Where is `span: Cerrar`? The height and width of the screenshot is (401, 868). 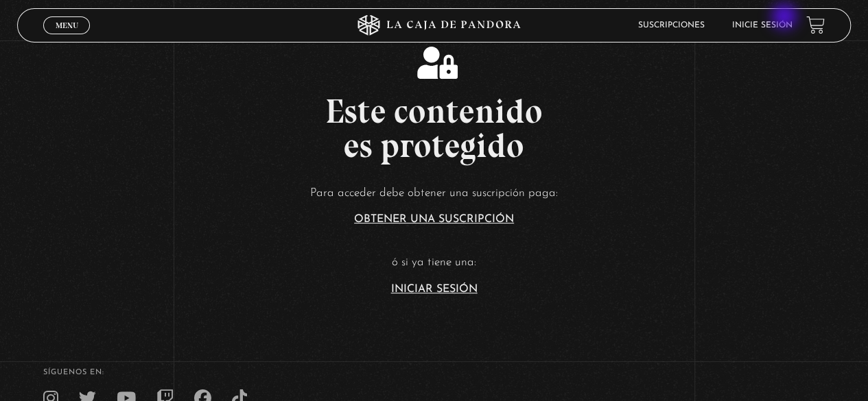 span: Cerrar is located at coordinates (66, 37).